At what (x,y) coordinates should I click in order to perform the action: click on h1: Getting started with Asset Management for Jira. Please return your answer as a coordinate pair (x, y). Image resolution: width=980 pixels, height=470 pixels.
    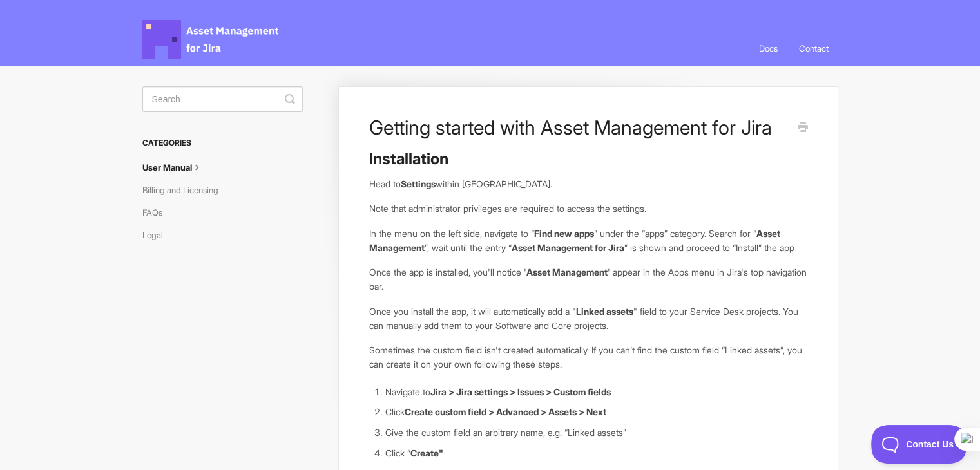
    Looking at the image, I should click on (578, 127).